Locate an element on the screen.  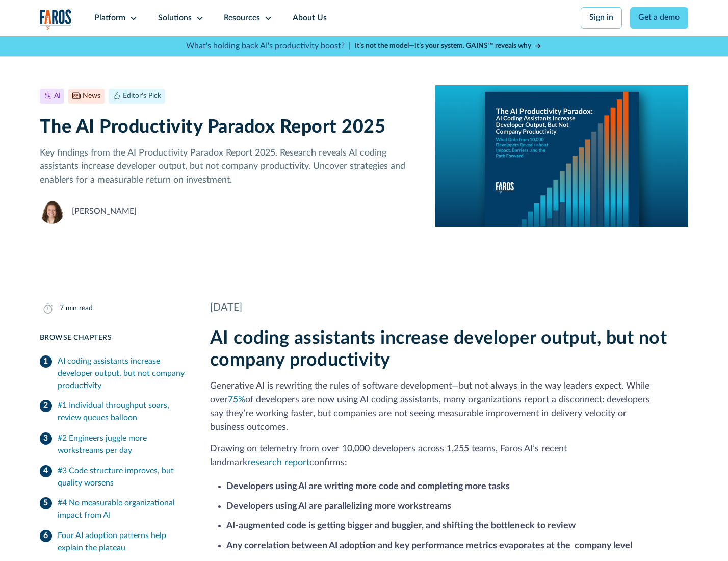
strong: It’s not the model—it’s your system. GAINS™ reveals why is located at coordinates (443, 46).